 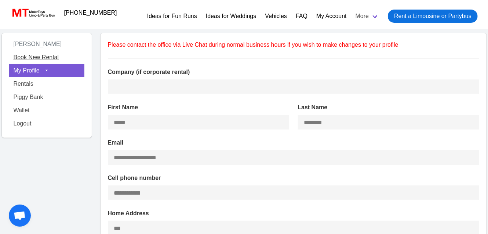 I want to click on span: My Profile, so click(x=26, y=70).